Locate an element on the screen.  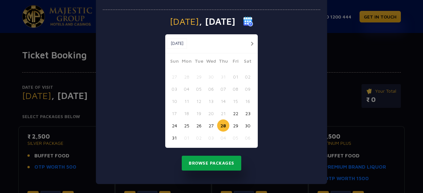
span: Tue is located at coordinates (199, 62).